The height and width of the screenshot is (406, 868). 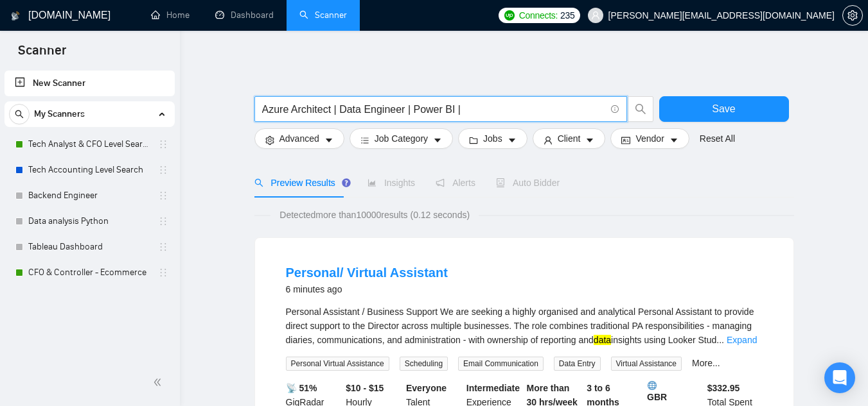 I want to click on span: folder, so click(x=473, y=140).